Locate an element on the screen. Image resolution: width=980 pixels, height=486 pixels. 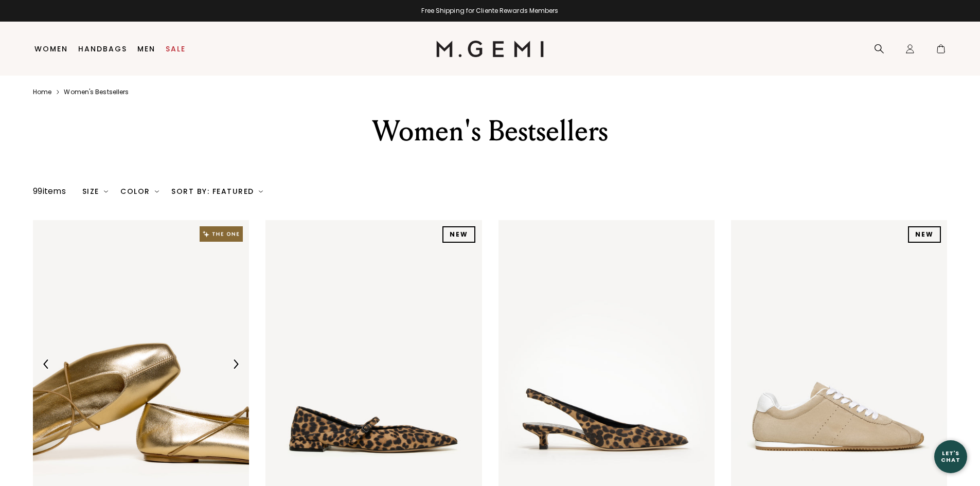
a: Home is located at coordinates (43, 92).